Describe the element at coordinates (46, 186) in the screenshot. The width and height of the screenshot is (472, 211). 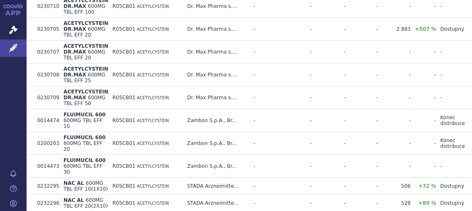
I see `td: 0232295` at that location.